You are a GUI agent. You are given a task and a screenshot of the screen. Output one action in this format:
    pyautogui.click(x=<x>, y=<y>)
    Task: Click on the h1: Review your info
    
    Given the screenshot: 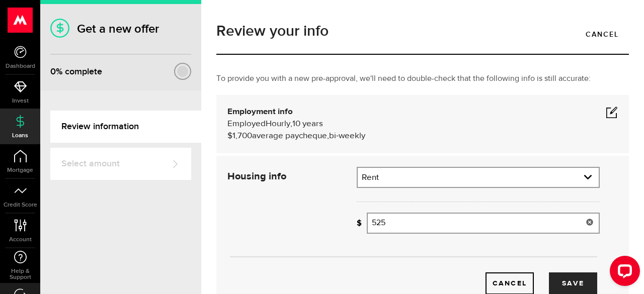 What is the action you would take?
    pyautogui.click(x=422, y=31)
    